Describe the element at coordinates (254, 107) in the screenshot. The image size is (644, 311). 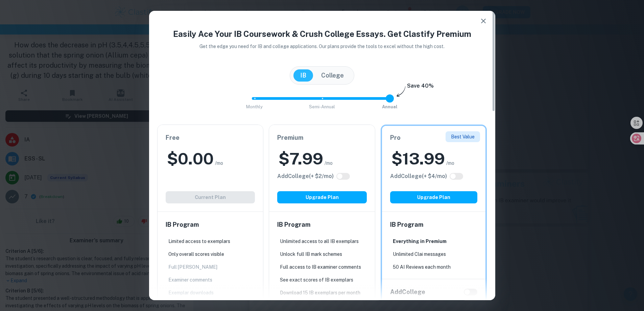
I see `span: Monthly` at that location.